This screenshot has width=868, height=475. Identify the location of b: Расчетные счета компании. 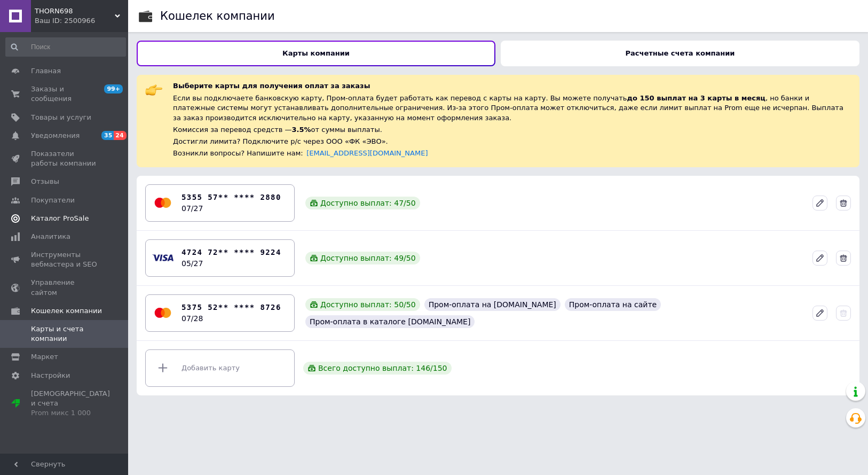
(680, 53).